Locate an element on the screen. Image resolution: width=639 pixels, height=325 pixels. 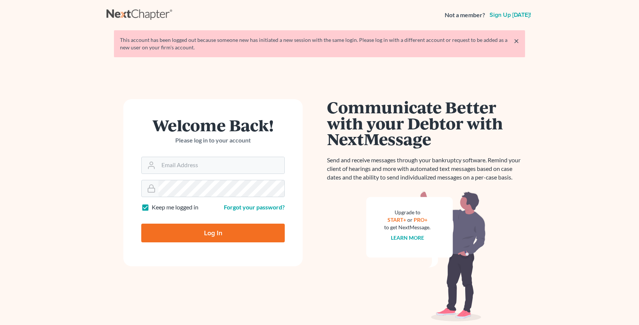
label: Keep me logged in is located at coordinates (175, 207).